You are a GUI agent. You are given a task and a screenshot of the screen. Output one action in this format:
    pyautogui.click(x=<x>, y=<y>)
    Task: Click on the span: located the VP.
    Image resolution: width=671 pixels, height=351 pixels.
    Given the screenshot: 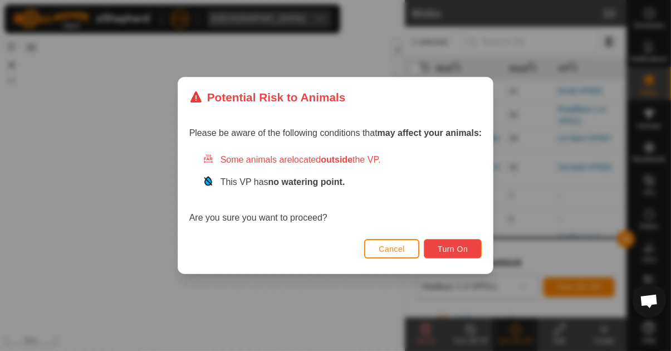 What is the action you would take?
    pyautogui.click(x=336, y=159)
    